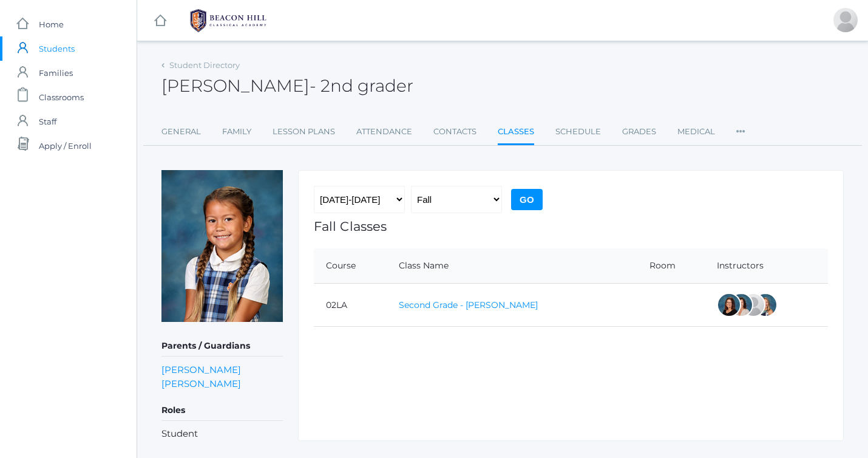  Describe the element at coordinates (671, 266) in the screenshot. I see `th: Room` at that location.